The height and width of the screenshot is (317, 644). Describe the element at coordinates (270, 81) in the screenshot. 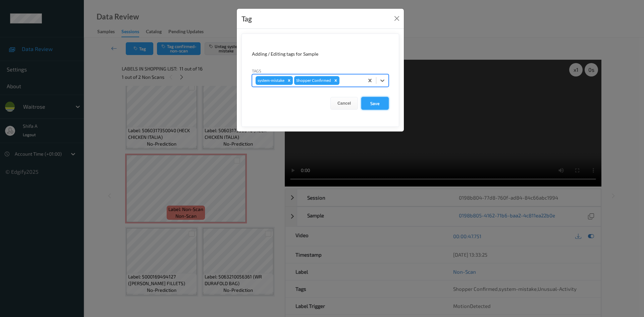

I see `div: system-mistake` at that location.